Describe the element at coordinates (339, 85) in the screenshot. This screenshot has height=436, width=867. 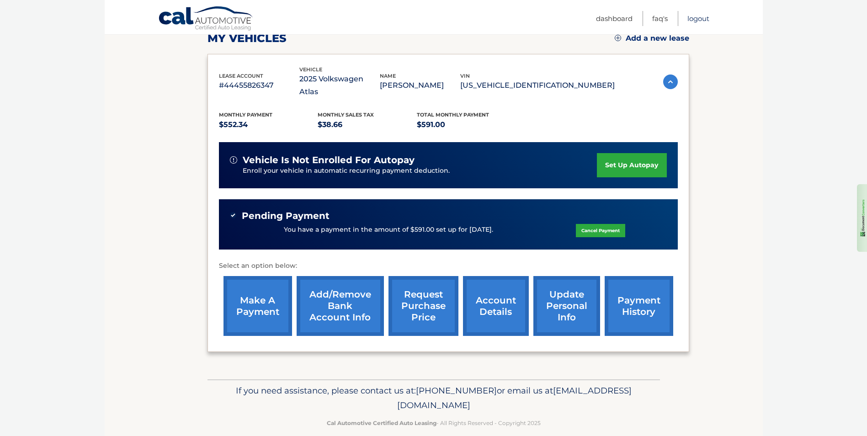
I see `p: 2025 Volkswagen Atlas` at that location.